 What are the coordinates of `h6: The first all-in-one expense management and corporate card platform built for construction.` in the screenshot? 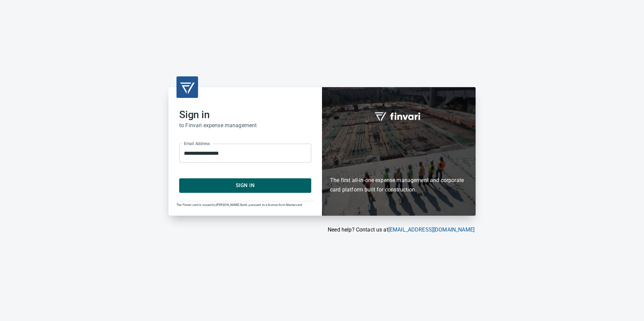 It's located at (399, 166).